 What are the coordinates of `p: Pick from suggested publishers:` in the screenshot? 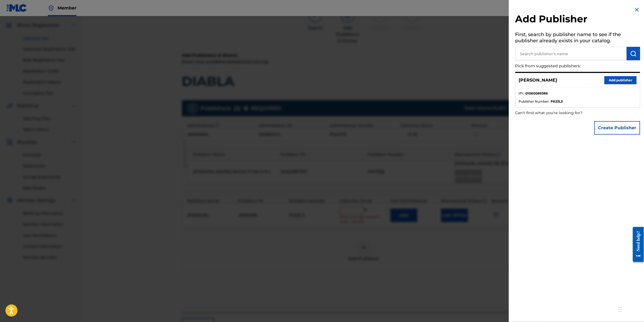 It's located at (562, 66).